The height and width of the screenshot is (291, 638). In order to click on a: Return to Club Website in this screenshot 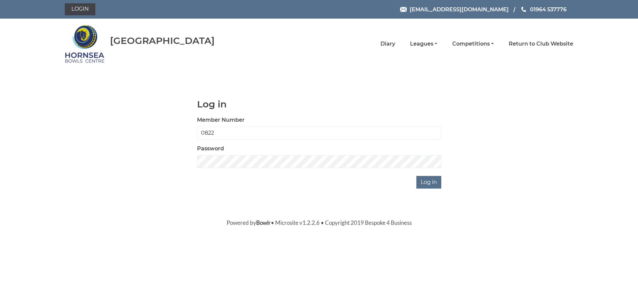, I will do `click(541, 44)`.